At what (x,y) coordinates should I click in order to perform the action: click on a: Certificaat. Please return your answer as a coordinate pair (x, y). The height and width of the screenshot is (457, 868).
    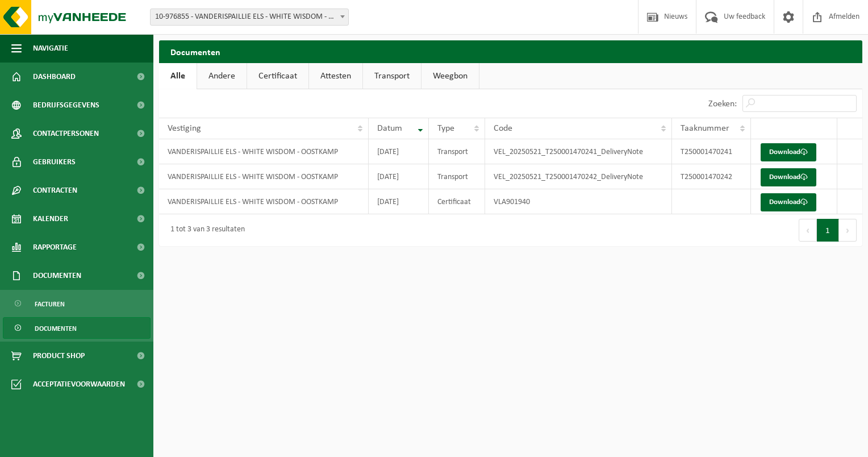
    Looking at the image, I should click on (278, 76).